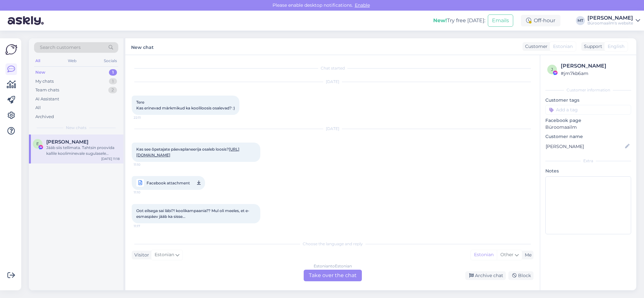 The height and width of the screenshot is (298, 644). What do you see at coordinates (168, 183) in the screenshot?
I see `span: Facebook attachment` at bounding box center [168, 183].